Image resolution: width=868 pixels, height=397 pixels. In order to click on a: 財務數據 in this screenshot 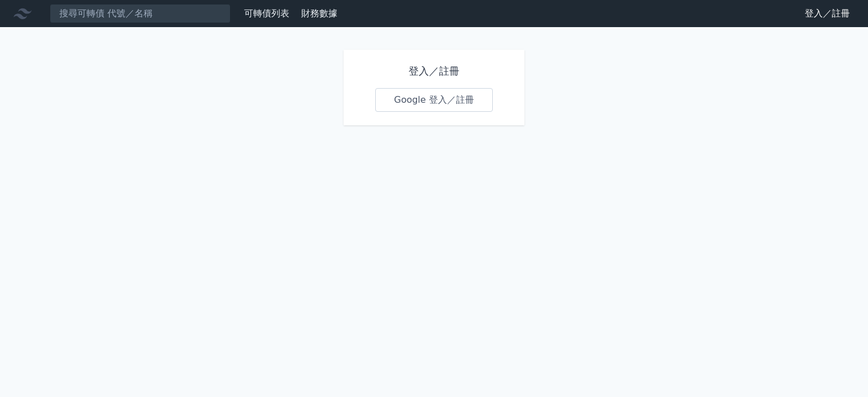, I will do `click(320, 13)`.